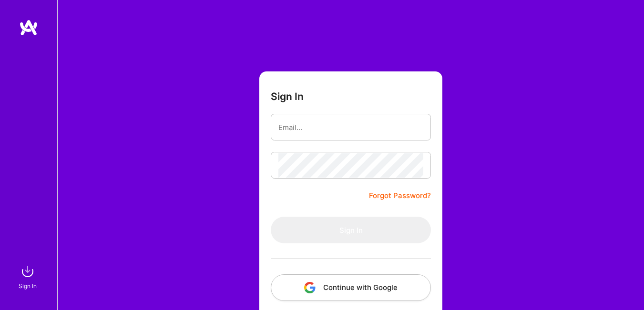  I want to click on img: logo, so click(29, 28).